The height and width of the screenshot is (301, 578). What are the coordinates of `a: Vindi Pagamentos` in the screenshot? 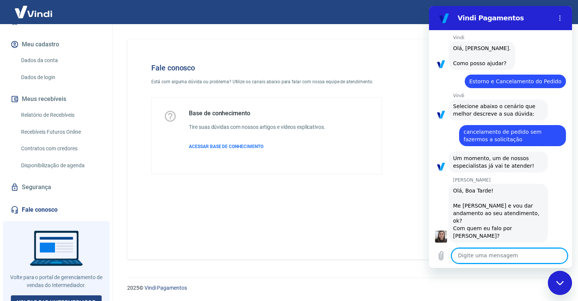 It's located at (166, 288).